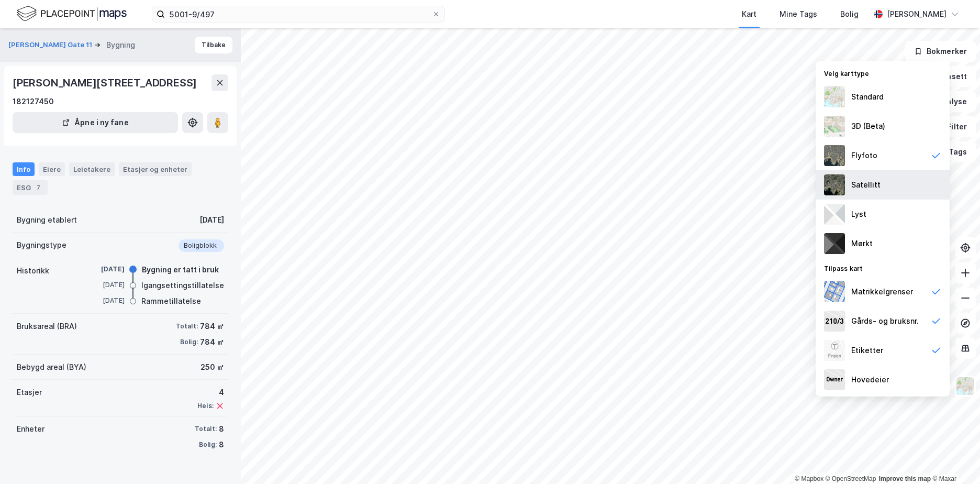 The height and width of the screenshot is (484, 980). Describe the element at coordinates (883, 73) in the screenshot. I see `div: Velg karttype` at that location.